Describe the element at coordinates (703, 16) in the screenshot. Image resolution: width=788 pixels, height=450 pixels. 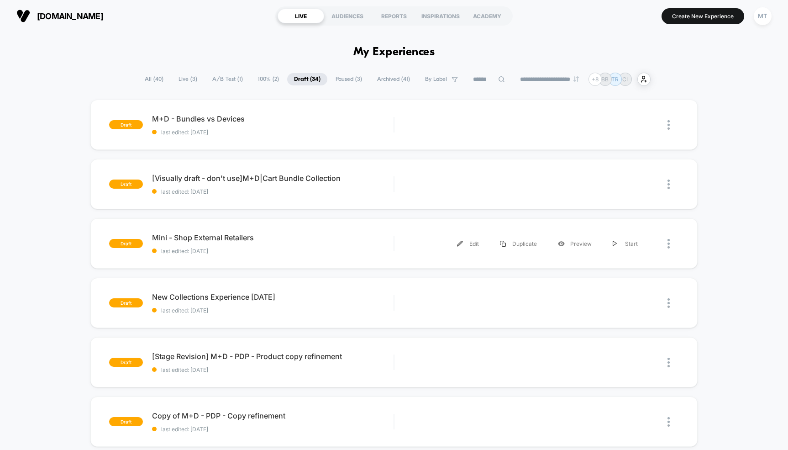
I see `button: Create New Experience` at that location.